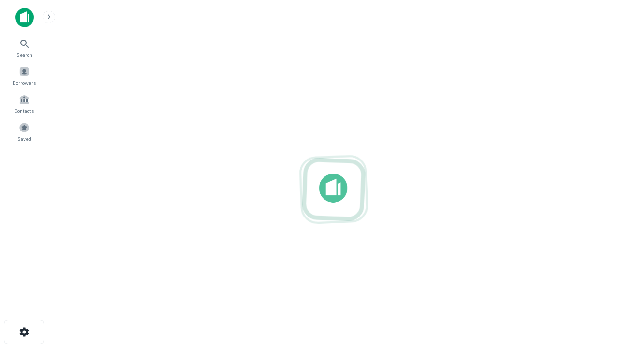 This screenshot has height=348, width=619. Describe the element at coordinates (24, 139) in the screenshot. I see `span: Saved` at that location.